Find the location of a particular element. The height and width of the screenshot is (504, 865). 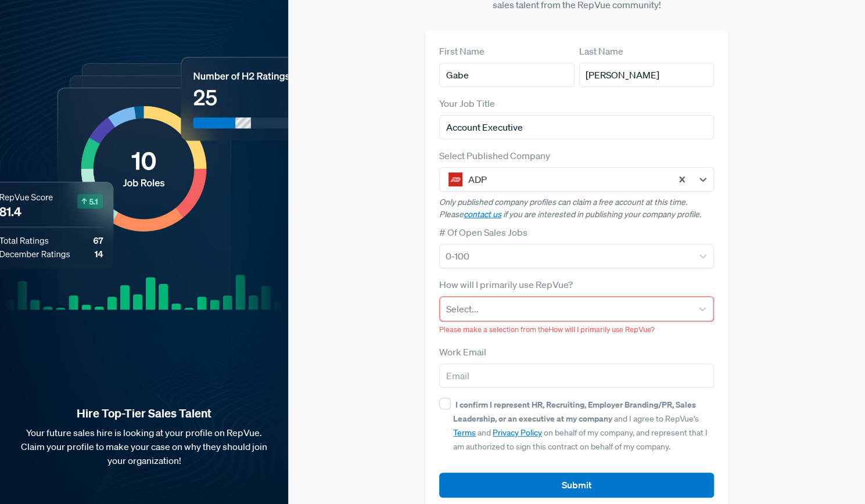

a: Privacy Policy is located at coordinates (517, 432).